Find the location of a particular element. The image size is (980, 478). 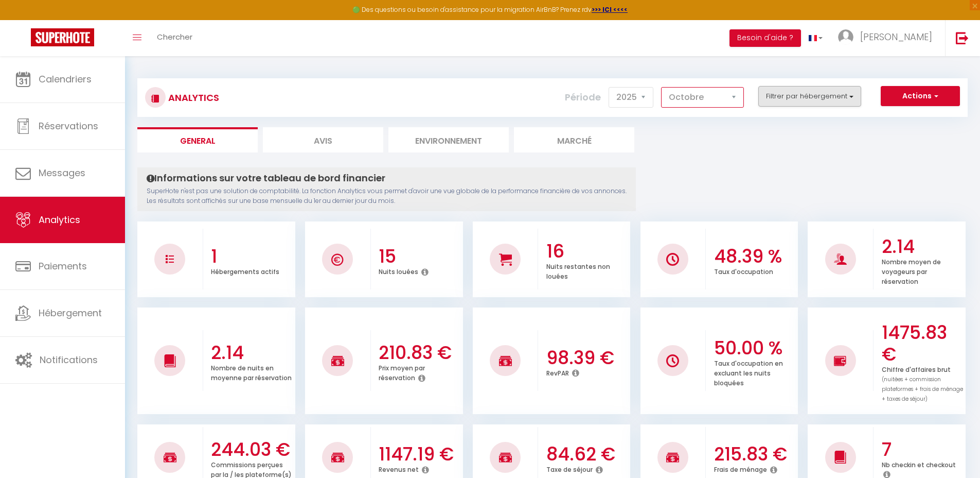

p: Hébergements actifs is located at coordinates (245, 270).